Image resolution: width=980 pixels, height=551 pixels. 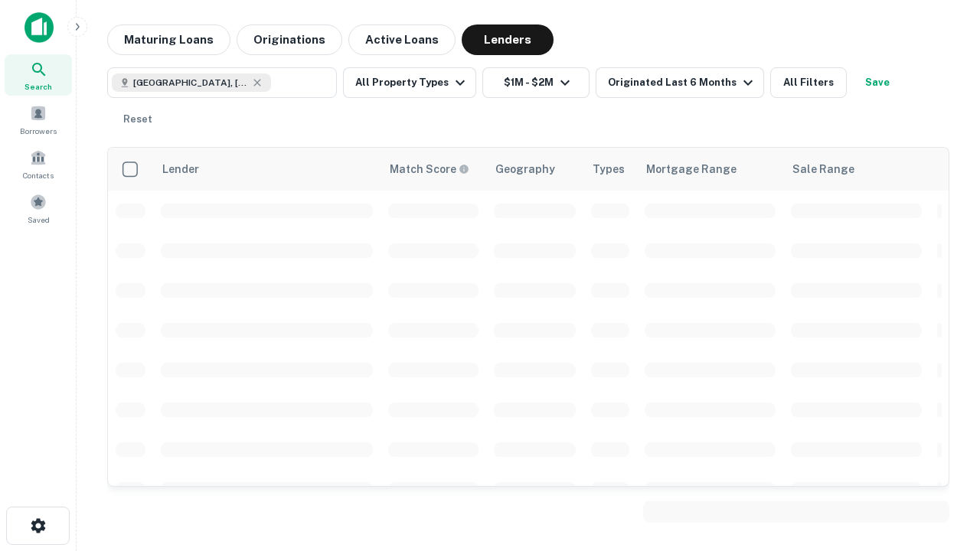 I want to click on div: Borrowers, so click(x=39, y=120).